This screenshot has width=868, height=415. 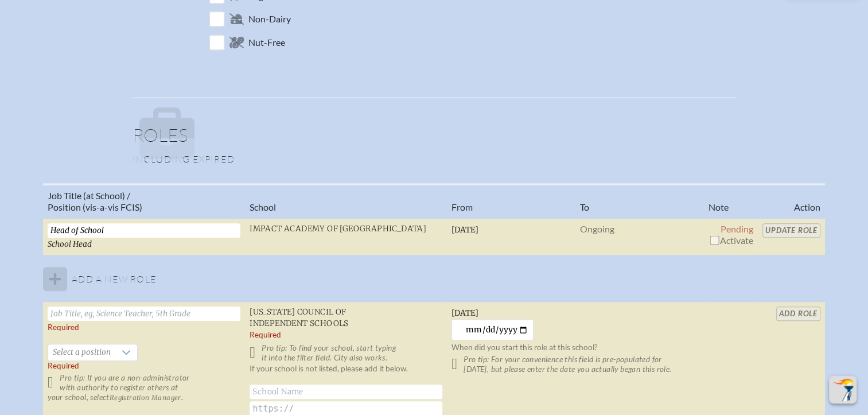 I want to click on span: Nut-Free, so click(x=267, y=43).